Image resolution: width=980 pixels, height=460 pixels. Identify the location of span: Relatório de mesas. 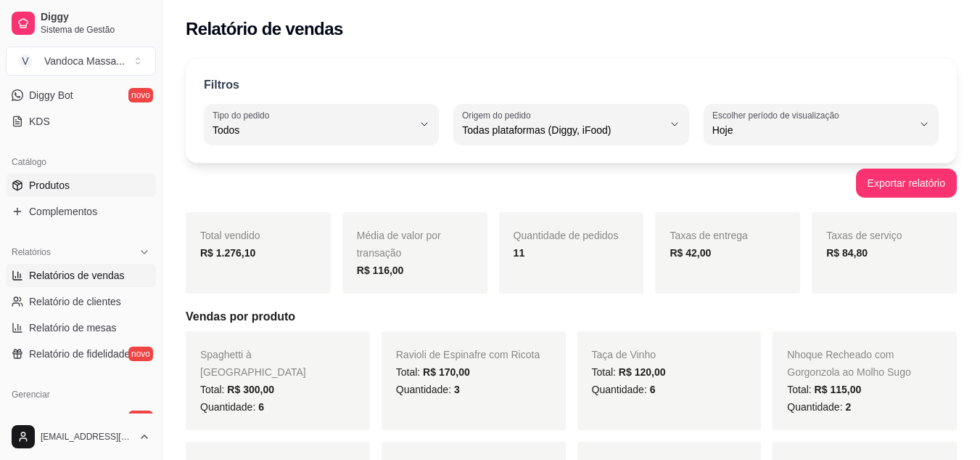
(73, 327).